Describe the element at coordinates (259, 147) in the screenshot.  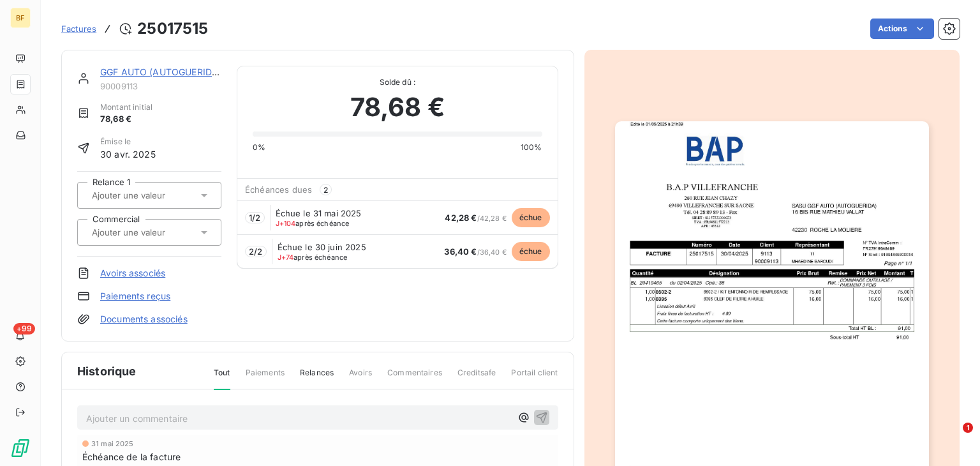
I see `span: 0%` at that location.